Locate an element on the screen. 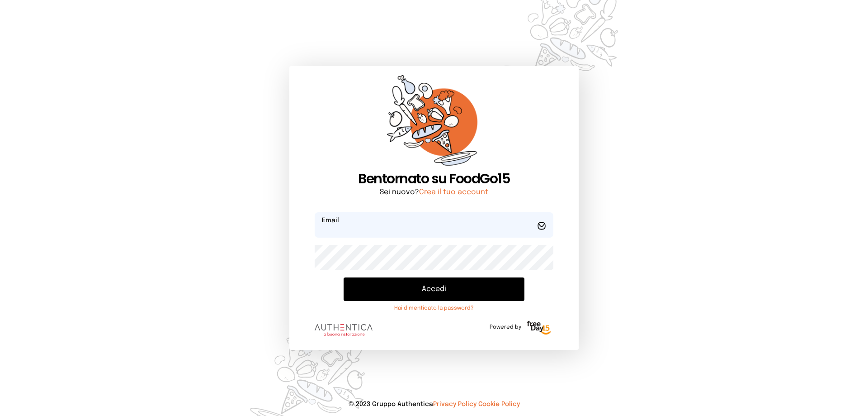 Image resolution: width=868 pixels, height=416 pixels. a: Hai dimenticato la password? is located at coordinates (434, 308).